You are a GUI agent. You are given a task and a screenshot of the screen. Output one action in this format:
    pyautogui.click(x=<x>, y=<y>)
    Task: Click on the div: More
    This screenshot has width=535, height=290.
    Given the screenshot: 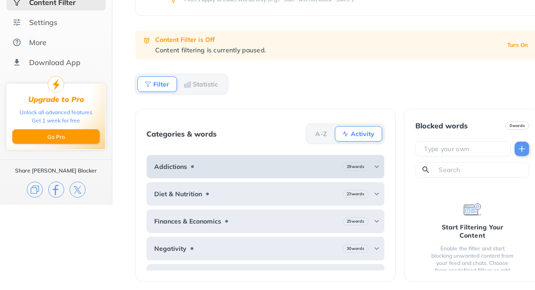 What is the action you would take?
    pyautogui.click(x=38, y=42)
    